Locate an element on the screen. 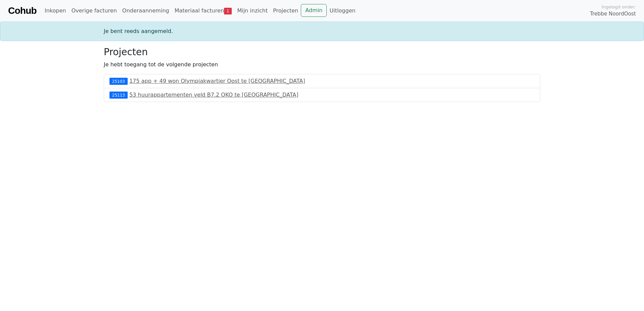  a: Onderaanneming is located at coordinates (146, 11).